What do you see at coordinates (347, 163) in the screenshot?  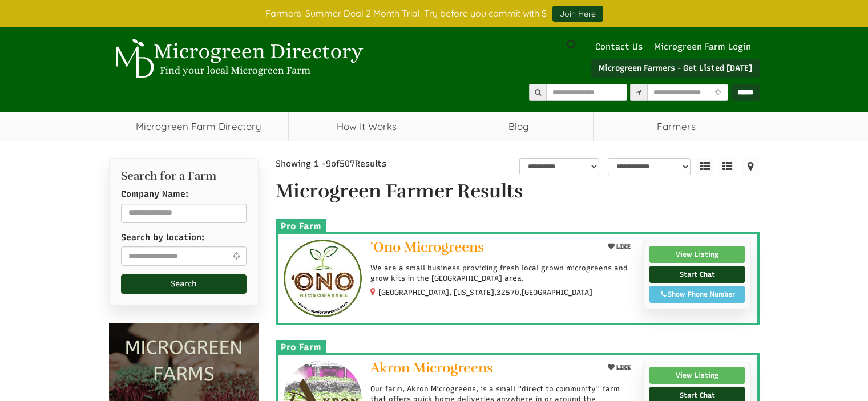 I see `span: 507` at bounding box center [347, 163].